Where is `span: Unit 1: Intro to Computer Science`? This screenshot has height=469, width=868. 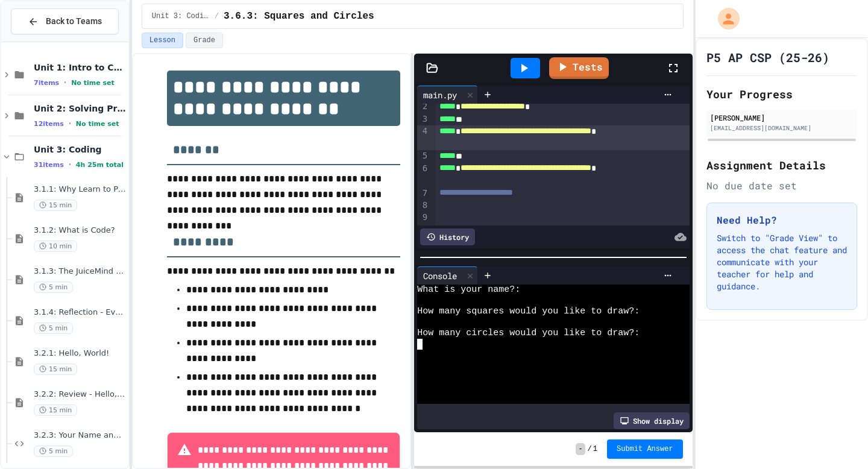
span: Unit 1: Intro to Computer Science is located at coordinates (79, 68).